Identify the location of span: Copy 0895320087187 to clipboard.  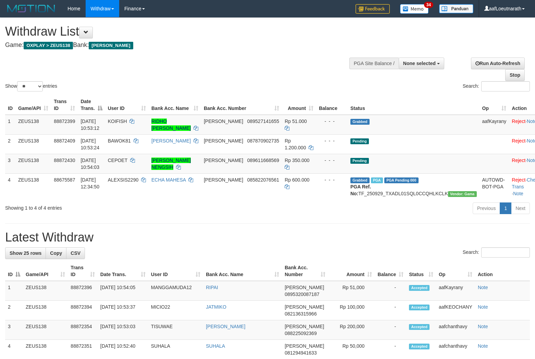
(302, 294).